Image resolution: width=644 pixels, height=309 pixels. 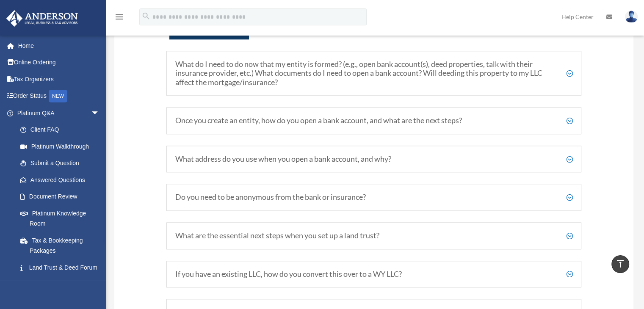 What do you see at coordinates (100, 113) in the screenshot?
I see `span: arrow_drop_down` at bounding box center [100, 113].